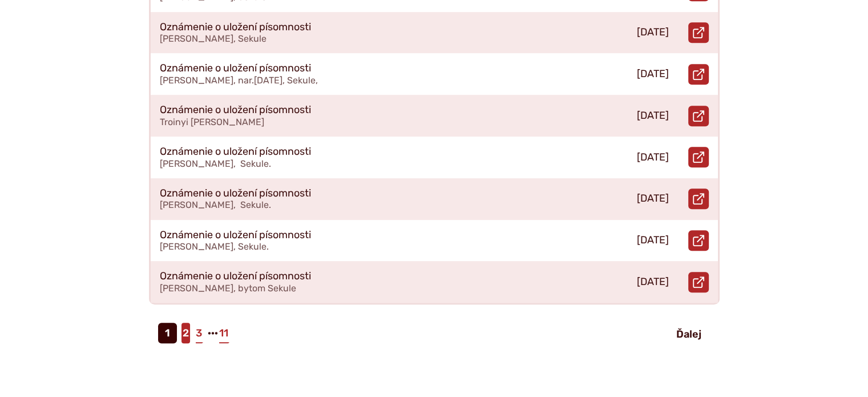 Image resolution: width=868 pixels, height=397 pixels. I want to click on a: 2, so click(186, 333).